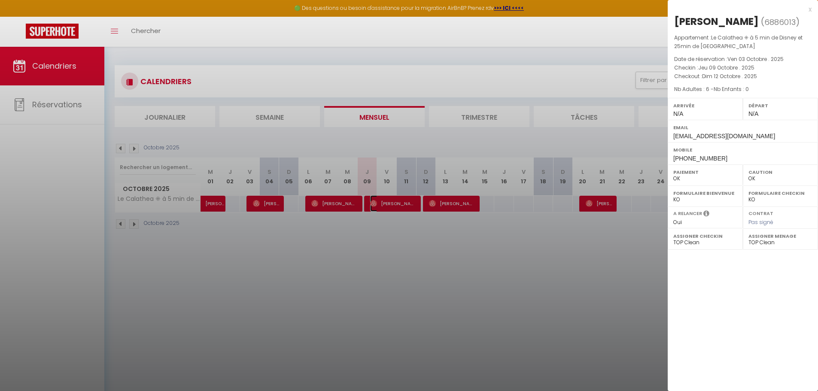 Image resolution: width=818 pixels, height=391 pixels. What do you see at coordinates (761, 222) in the screenshot?
I see `span: Pas signé` at bounding box center [761, 222].